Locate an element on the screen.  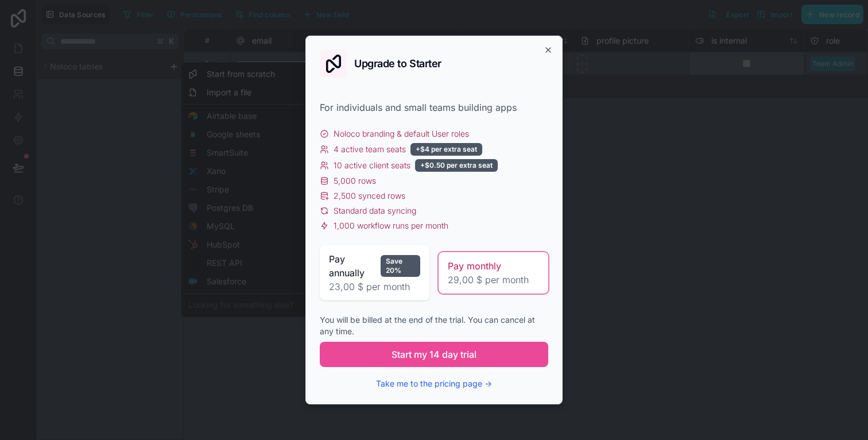
span: 10 active client seats is located at coordinates (372, 166).